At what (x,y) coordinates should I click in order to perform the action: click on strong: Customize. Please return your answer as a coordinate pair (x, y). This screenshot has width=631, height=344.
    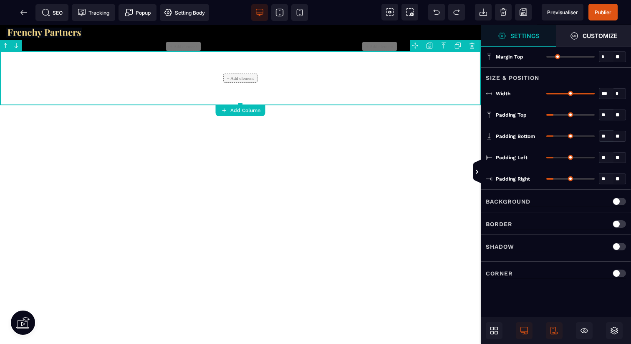
    Looking at the image, I should click on (600, 35).